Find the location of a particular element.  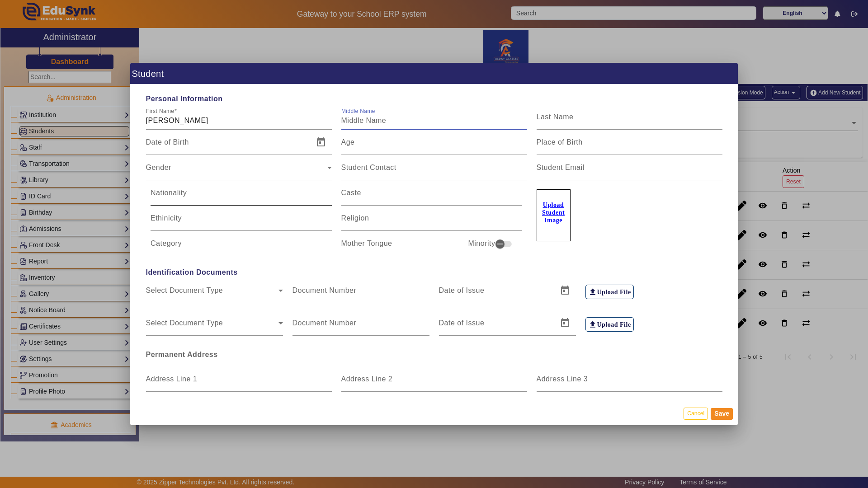

mat-label: Address Line 2 is located at coordinates (367, 379).